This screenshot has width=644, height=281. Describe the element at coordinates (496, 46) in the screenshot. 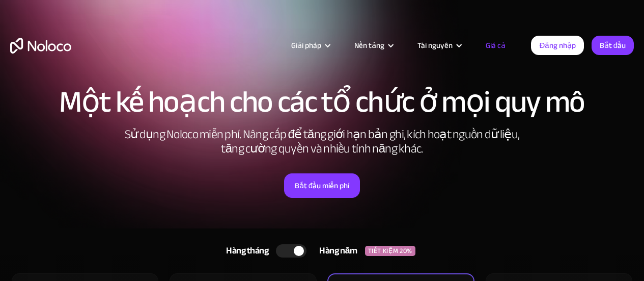

I see `font: Giá cả` at that location.